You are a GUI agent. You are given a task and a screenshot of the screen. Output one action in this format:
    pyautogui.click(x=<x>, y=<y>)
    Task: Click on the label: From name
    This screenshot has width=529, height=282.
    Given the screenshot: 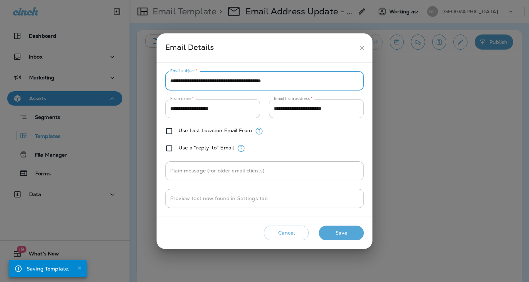 What is the action you would take?
    pyautogui.click(x=182, y=99)
    